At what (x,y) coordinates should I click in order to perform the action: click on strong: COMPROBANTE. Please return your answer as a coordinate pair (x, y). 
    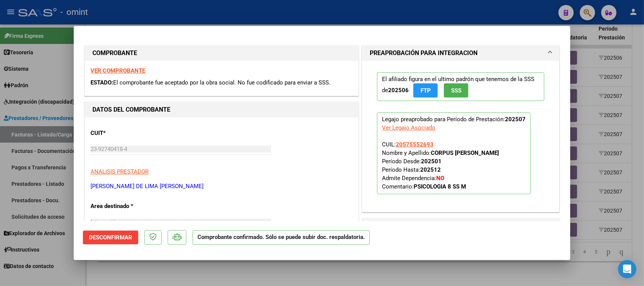
    Looking at the image, I should click on (115, 53).